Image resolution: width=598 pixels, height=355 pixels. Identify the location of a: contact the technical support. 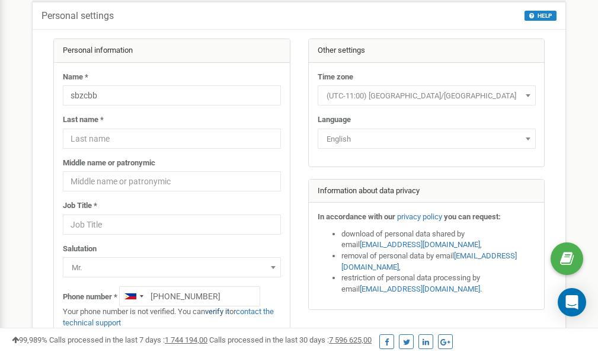
(168, 317).